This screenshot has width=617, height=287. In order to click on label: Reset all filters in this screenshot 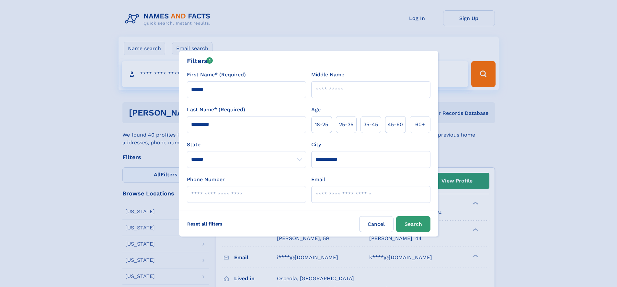, I will do `click(205, 224)`.